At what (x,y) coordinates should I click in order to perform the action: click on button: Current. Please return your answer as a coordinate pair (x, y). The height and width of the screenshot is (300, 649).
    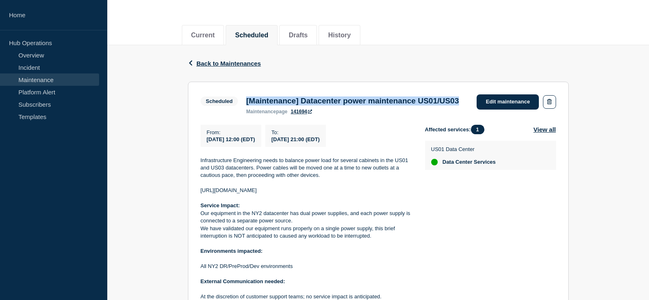
    Looking at the image, I should click on (203, 35).